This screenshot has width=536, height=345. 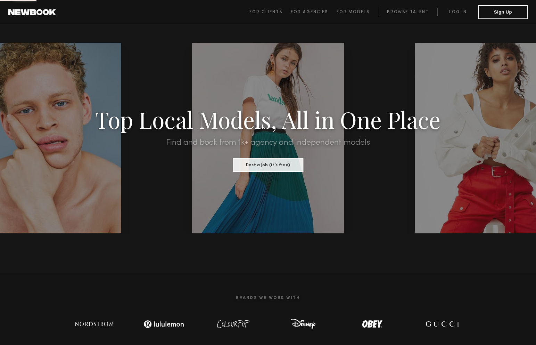 What do you see at coordinates (95, 324) in the screenshot?
I see `img: logo-nordstrom.svg` at bounding box center [95, 324].